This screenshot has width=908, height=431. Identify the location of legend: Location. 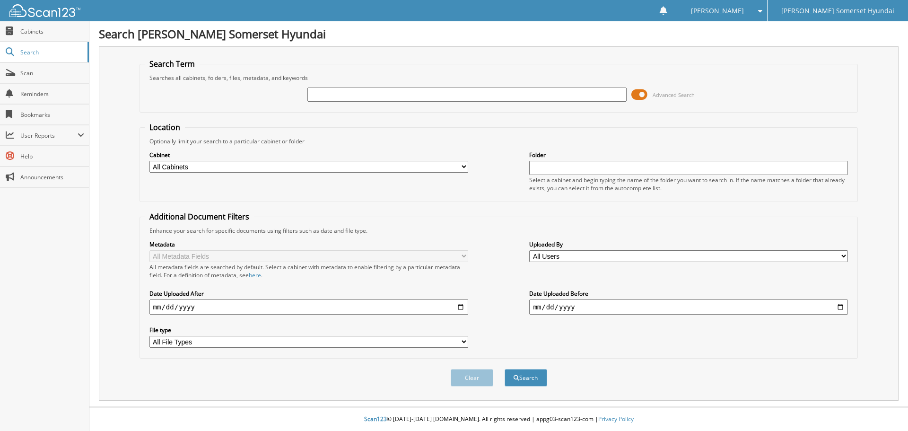
(165, 127).